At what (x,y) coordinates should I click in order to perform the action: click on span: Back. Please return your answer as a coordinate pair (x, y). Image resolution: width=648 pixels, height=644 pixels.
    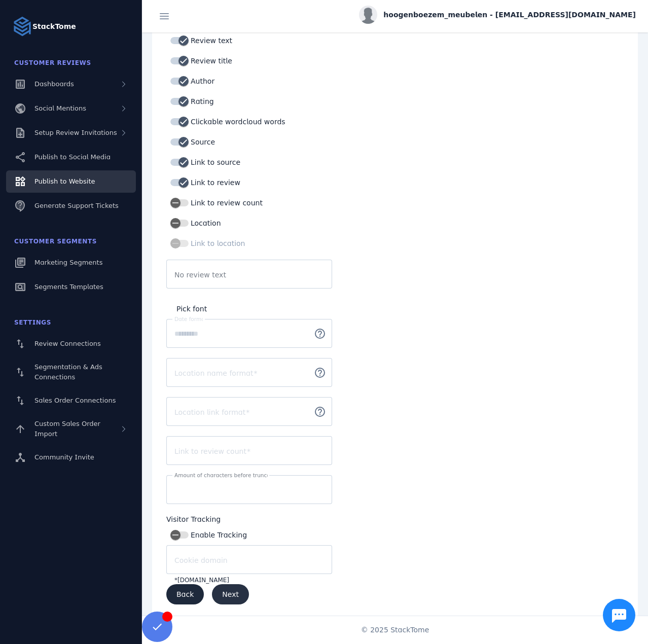
    Looking at the image, I should click on (185, 594).